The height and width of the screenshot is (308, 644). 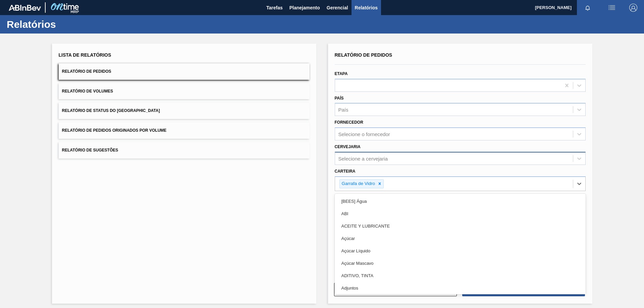 I want to click on span: Relatórios, so click(x=366, y=7).